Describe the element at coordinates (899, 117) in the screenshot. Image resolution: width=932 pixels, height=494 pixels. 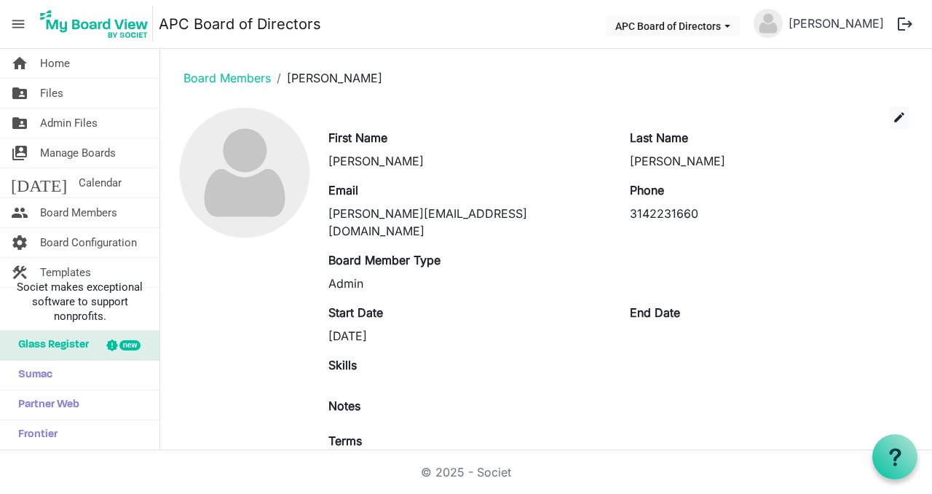
I see `span: edit` at that location.